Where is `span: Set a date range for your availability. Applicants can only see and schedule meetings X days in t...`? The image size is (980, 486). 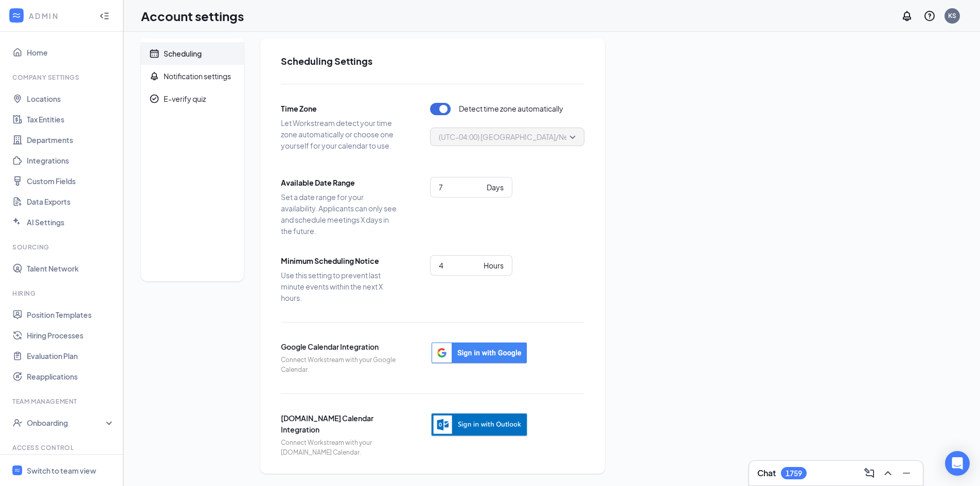 span: Set a date range for your availability. Applicants can only see and schedule meetings X days in t... is located at coordinates (340, 214).